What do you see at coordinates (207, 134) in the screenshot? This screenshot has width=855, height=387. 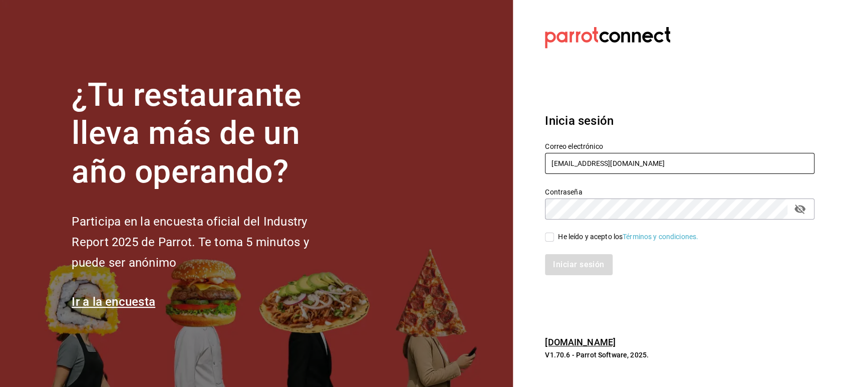 I see `h1: ¿Tu restaurante lleva más de un año operando?` at bounding box center [207, 134].